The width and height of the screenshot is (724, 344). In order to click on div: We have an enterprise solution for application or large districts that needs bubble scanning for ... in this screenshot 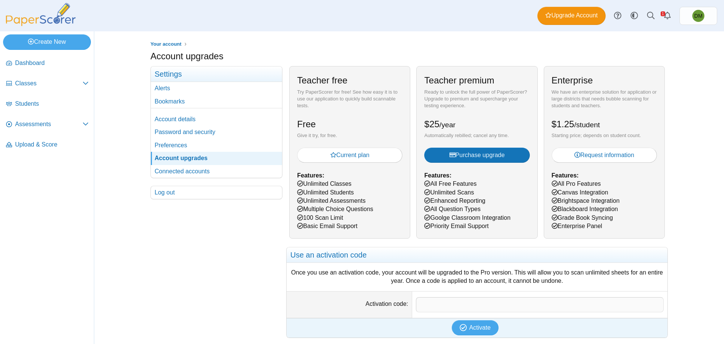, I will do `click(604, 99)`.